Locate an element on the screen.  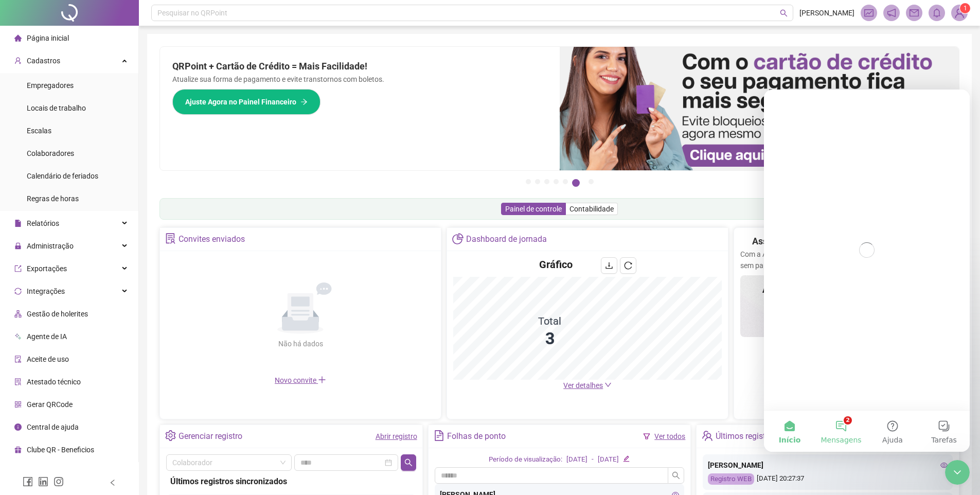
button: Ajuste Agora no Painel Financeiro is located at coordinates (246, 102).